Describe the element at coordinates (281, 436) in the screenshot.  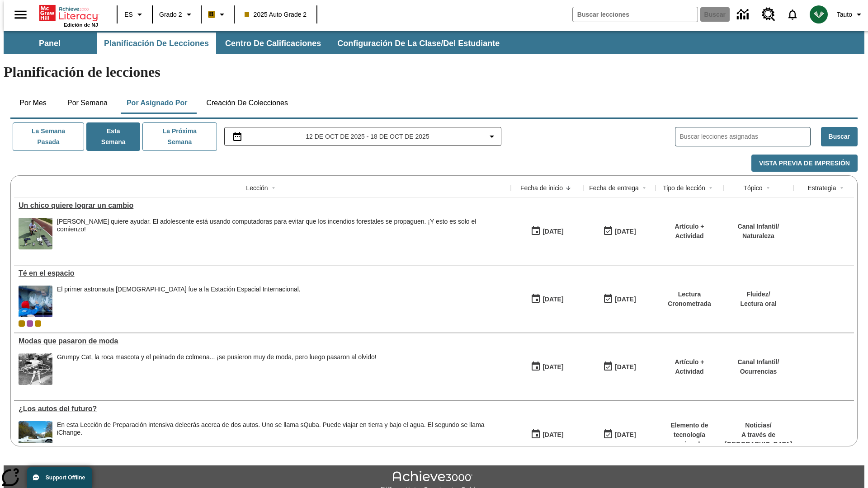
I see `span: En esta Lección de Preparación intensiva de leerás acerca de dos autos. Uno se llama sQuba. Puede...` at that location.